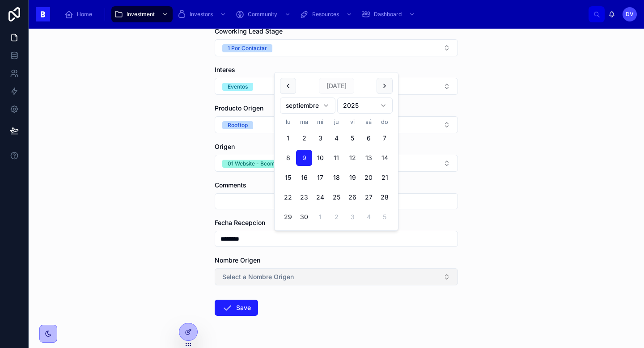 Image resolution: width=644 pixels, height=348 pixels. What do you see at coordinates (320, 178) in the screenshot?
I see `button: miércoles, 17 de septiembre de 2025` at bounding box center [320, 178].